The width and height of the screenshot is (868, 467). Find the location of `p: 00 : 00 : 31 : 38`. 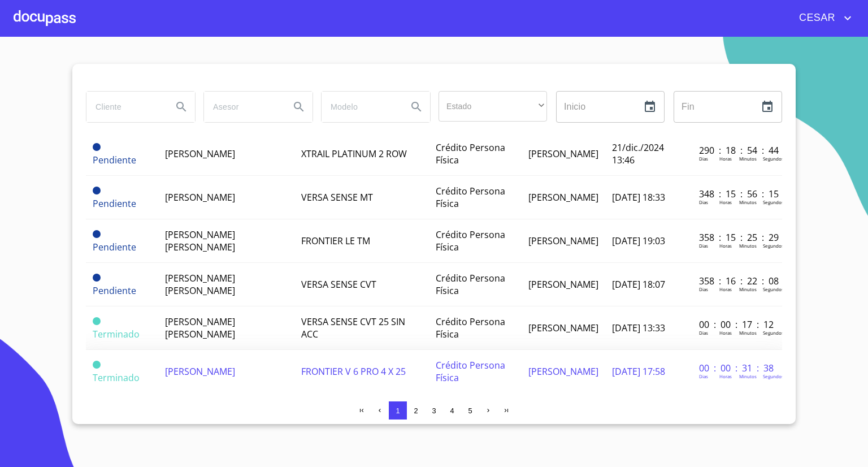

p: 00 : 00 : 31 : 38 is located at coordinates (737, 368).